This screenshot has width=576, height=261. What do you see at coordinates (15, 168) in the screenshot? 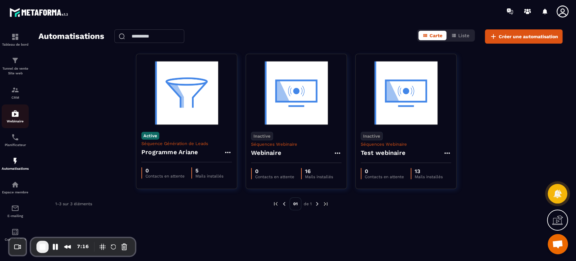
I see `p: Automatisations` at bounding box center [15, 168].